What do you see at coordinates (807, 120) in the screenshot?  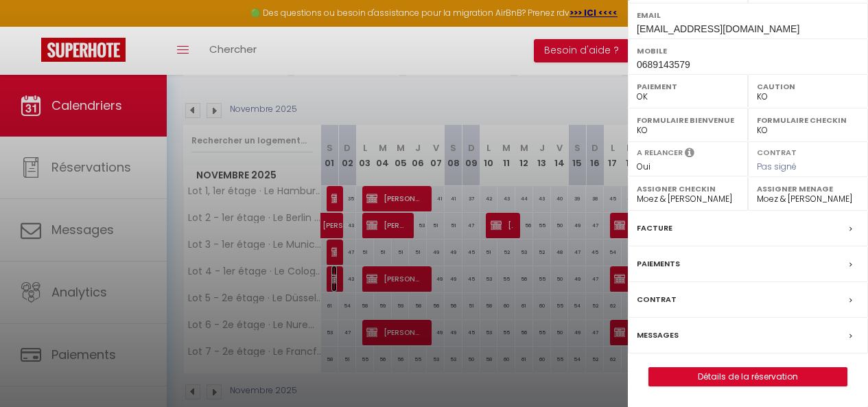 I see `label: Formulaire Checkin` at bounding box center [807, 120].